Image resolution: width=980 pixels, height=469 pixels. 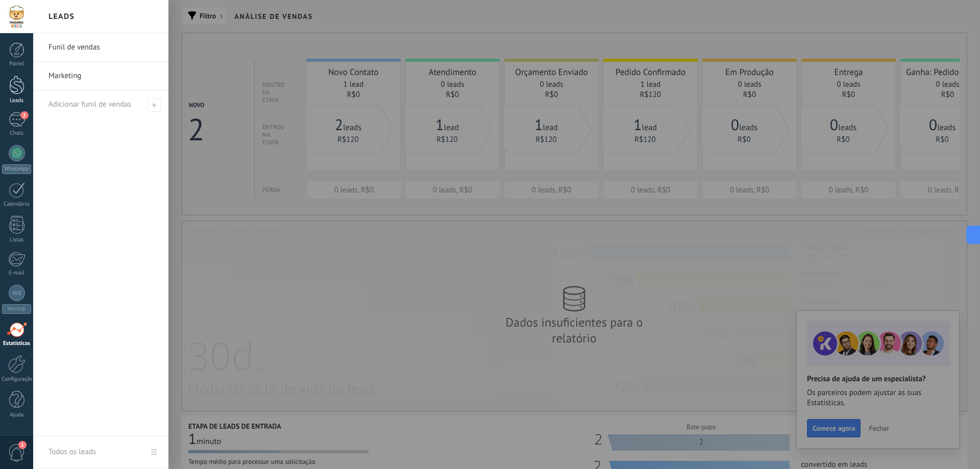 What do you see at coordinates (17, 415) in the screenshot?
I see `div: Ajuda` at bounding box center [17, 415].